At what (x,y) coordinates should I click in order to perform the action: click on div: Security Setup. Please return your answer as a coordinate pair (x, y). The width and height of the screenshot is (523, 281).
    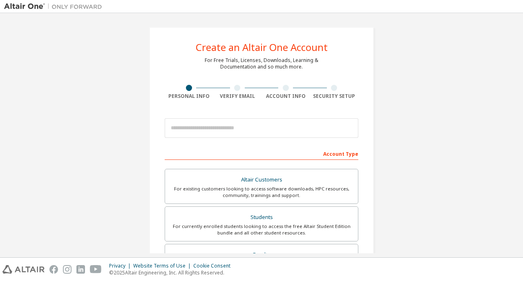
    Looking at the image, I should click on (334, 96).